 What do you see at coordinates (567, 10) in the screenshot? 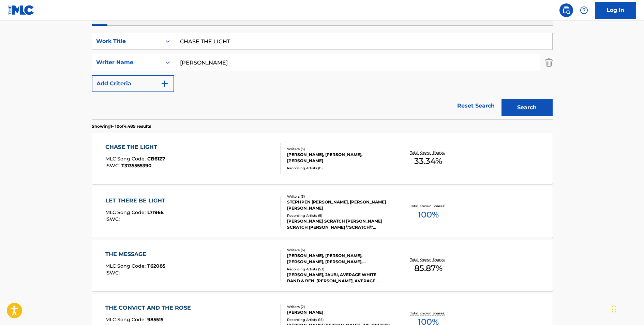
I see `img: search` at bounding box center [567, 10].